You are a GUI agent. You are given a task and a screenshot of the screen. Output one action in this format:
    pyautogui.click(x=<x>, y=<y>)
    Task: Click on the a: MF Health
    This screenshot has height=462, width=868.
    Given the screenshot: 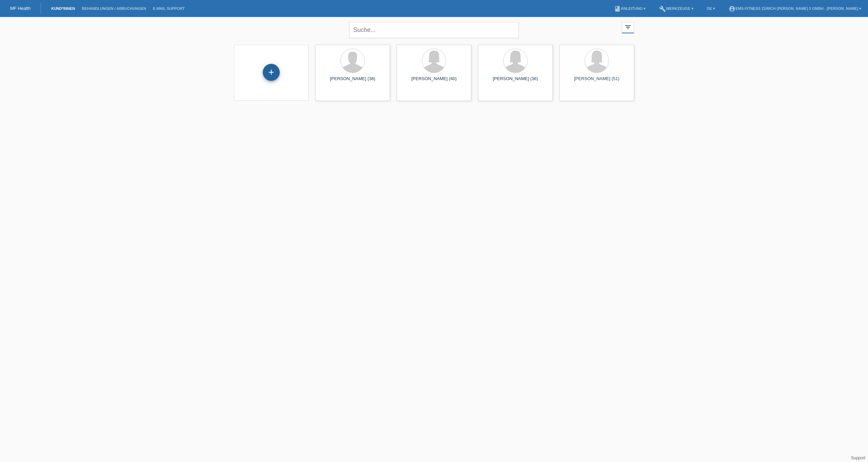 What is the action you would take?
    pyautogui.click(x=20, y=9)
    